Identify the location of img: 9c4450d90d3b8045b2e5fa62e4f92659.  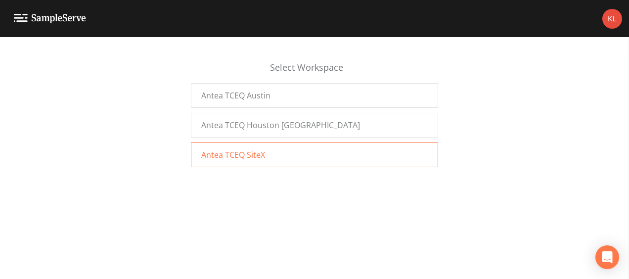
(613, 19).